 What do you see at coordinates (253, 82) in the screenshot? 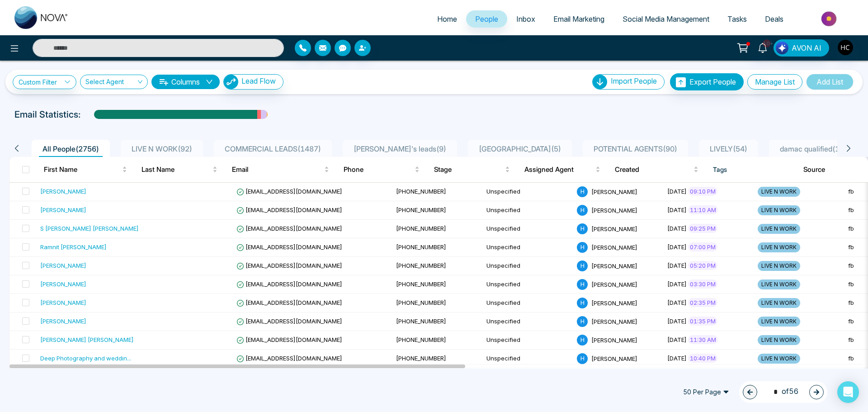
I see `button: Lead Flow` at bounding box center [253, 82].